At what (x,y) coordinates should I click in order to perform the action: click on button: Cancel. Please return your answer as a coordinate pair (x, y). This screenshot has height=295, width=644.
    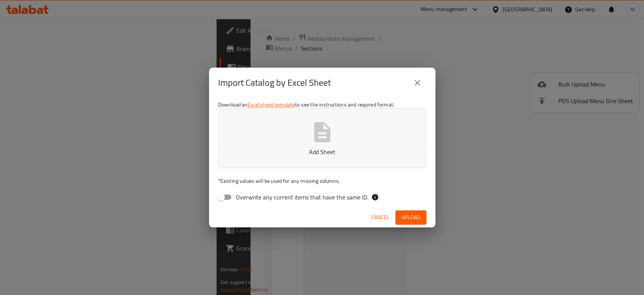
    Looking at the image, I should click on (380, 217).